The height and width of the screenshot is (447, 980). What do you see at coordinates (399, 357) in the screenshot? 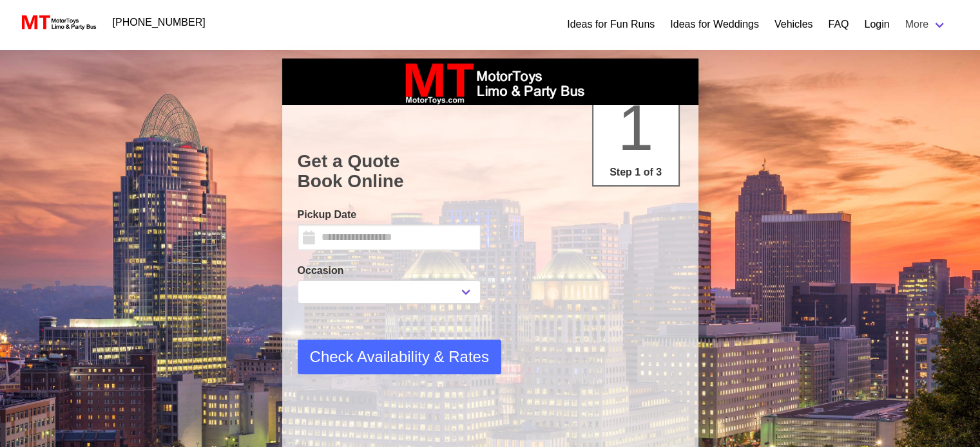
I see `span: Check Availability & Rates` at bounding box center [399, 357].